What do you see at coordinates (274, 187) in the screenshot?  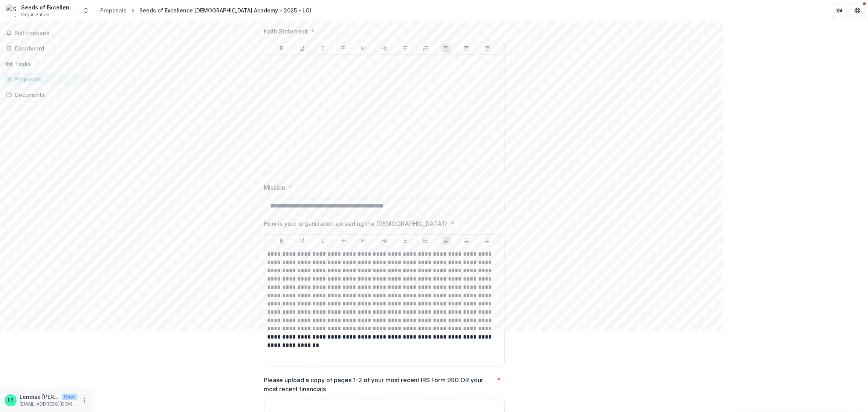 I see `p: Mission` at bounding box center [274, 187].